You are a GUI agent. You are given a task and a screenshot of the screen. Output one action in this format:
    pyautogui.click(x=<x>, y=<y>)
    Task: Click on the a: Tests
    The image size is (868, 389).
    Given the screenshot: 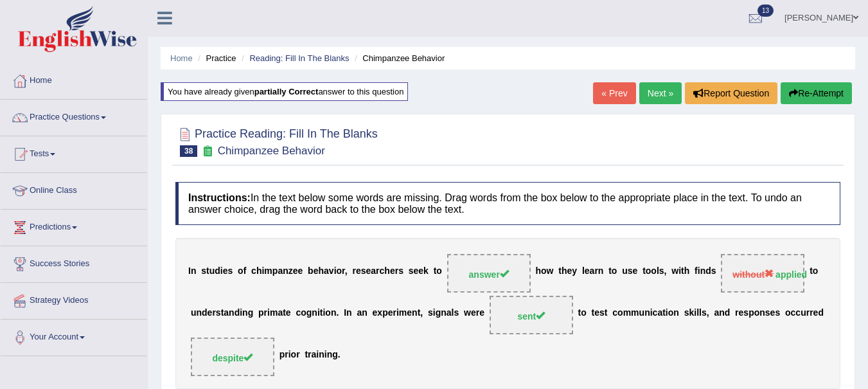 What is the action you would take?
    pyautogui.click(x=74, y=153)
    